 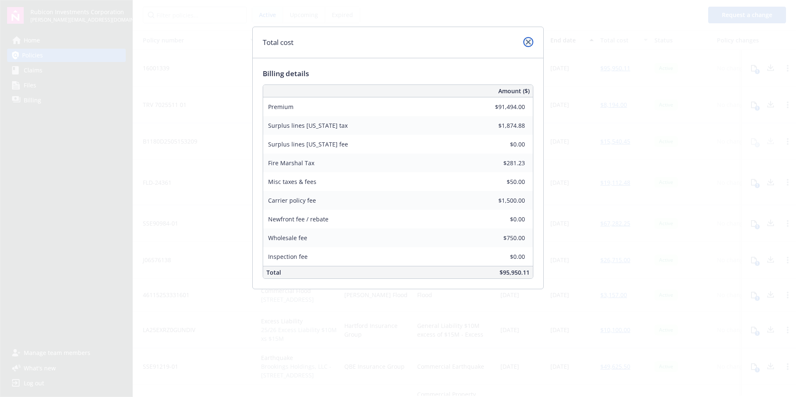 I want to click on span: Fire Marshal Tax, so click(x=291, y=163).